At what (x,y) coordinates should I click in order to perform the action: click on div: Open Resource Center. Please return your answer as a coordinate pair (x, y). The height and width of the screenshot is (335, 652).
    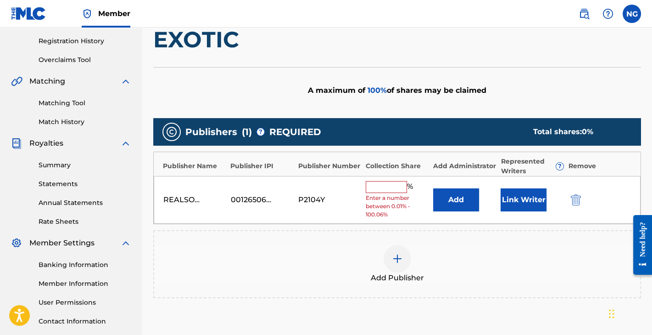
    Looking at the image, I should click on (16, 38).